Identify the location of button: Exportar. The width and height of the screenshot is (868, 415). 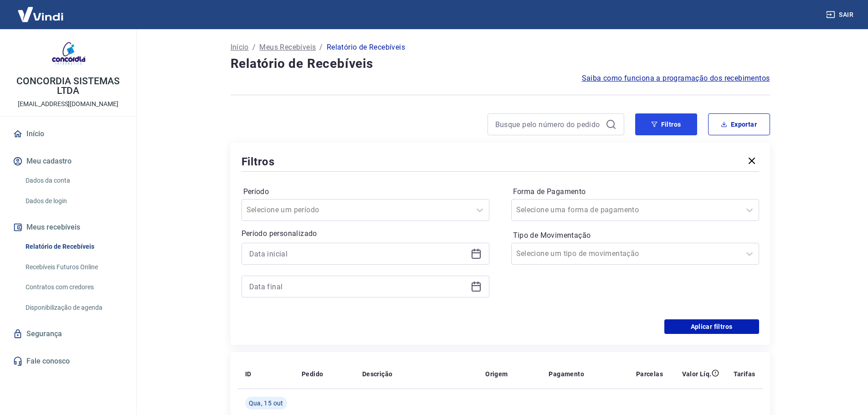
(739, 125).